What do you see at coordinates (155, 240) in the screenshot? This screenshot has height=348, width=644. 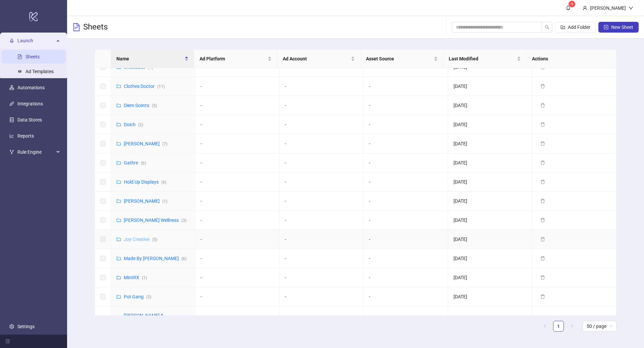 I see `span: ( 5 )` at bounding box center [155, 240].